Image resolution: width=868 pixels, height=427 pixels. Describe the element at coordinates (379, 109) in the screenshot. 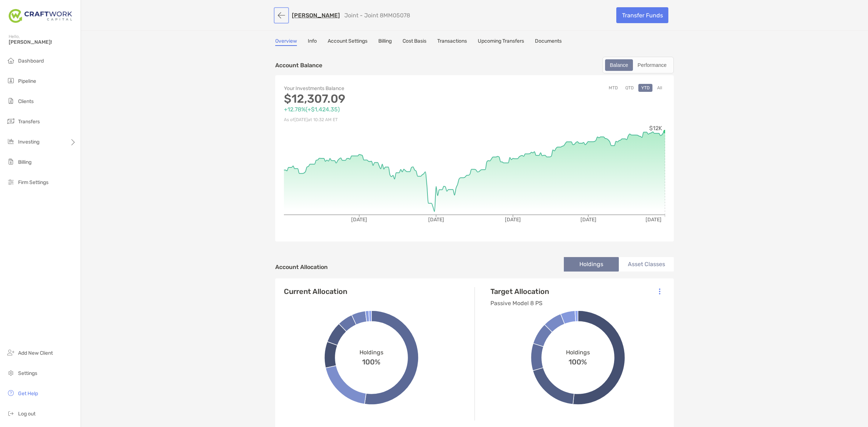

I see `p: +12.78% ( +$1,424.35 )` at that location.